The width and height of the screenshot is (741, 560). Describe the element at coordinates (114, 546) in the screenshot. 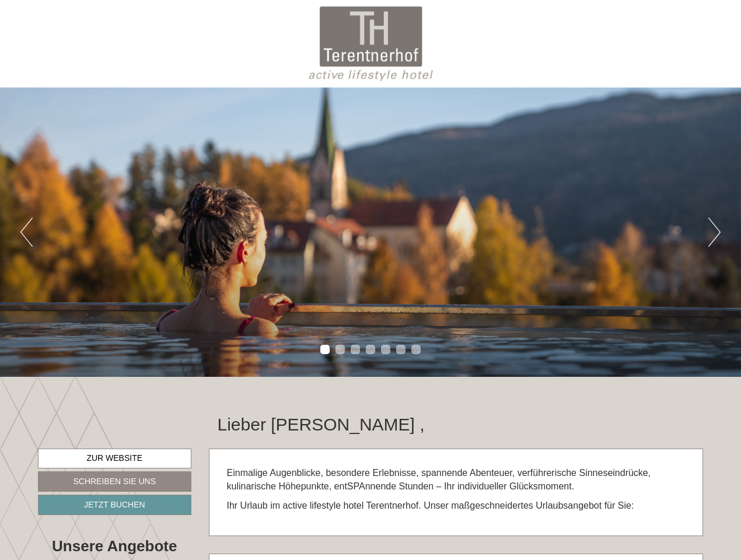

I see `div: Unsere Angebote` at that location.